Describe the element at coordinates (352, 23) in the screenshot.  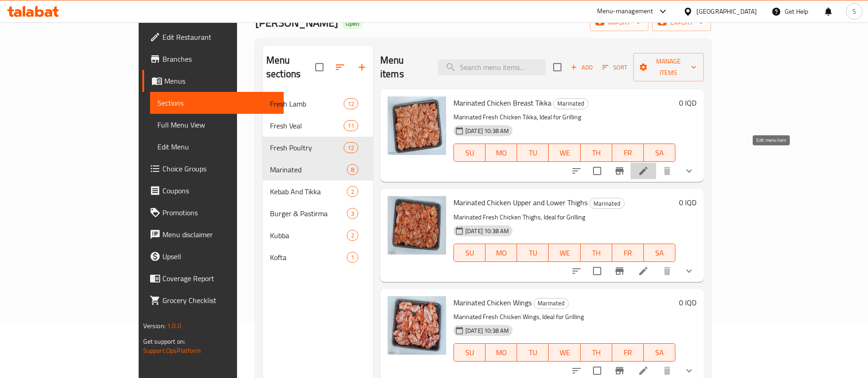
I see `span: Open` at that location.